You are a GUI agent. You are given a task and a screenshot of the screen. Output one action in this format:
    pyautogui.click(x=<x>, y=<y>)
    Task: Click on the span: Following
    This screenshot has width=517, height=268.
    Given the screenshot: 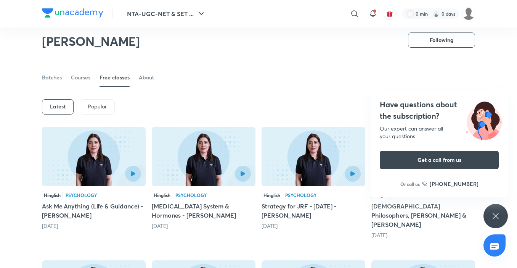 What is the action you would take?
    pyautogui.click(x=442, y=40)
    